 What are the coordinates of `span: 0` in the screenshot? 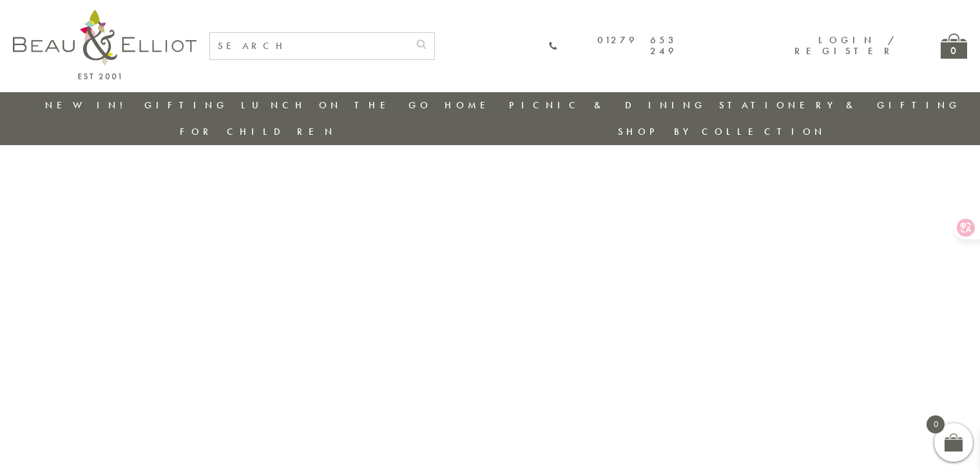 It's located at (935, 424).